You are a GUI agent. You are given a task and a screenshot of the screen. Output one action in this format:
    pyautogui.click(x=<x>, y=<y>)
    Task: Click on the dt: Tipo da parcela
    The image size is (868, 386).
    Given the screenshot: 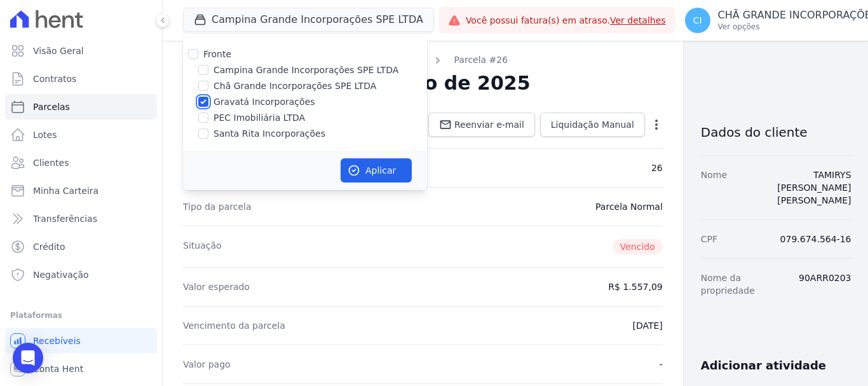 What is the action you would take?
    pyautogui.click(x=217, y=207)
    